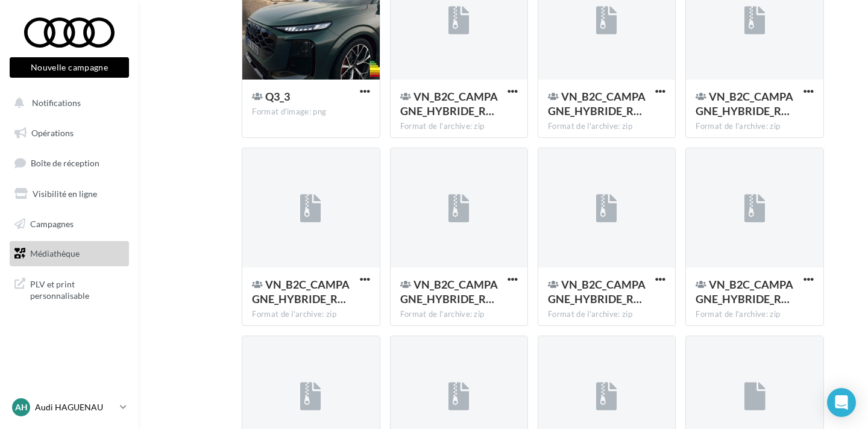  Describe the element at coordinates (70, 194) in the screenshot. I see `a: Visibilité en ligne` at that location.